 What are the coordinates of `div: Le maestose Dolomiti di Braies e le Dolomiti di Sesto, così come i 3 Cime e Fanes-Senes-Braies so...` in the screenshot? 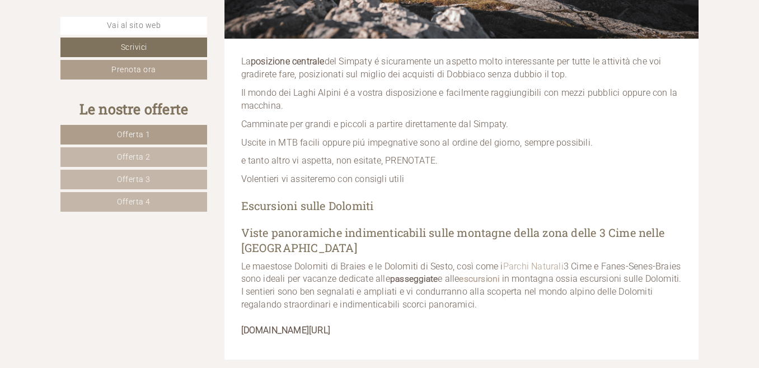 It's located at (462, 286).